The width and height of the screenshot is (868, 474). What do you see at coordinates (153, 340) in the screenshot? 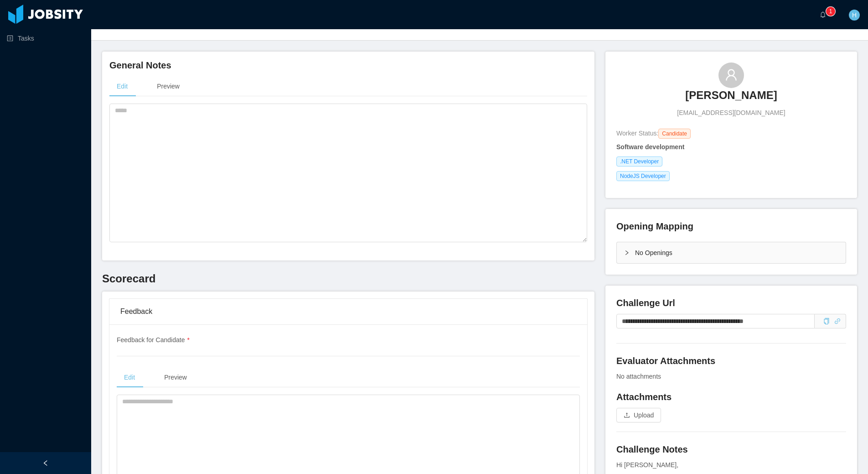
I see `span: Feedback for Candidate` at bounding box center [153, 340].